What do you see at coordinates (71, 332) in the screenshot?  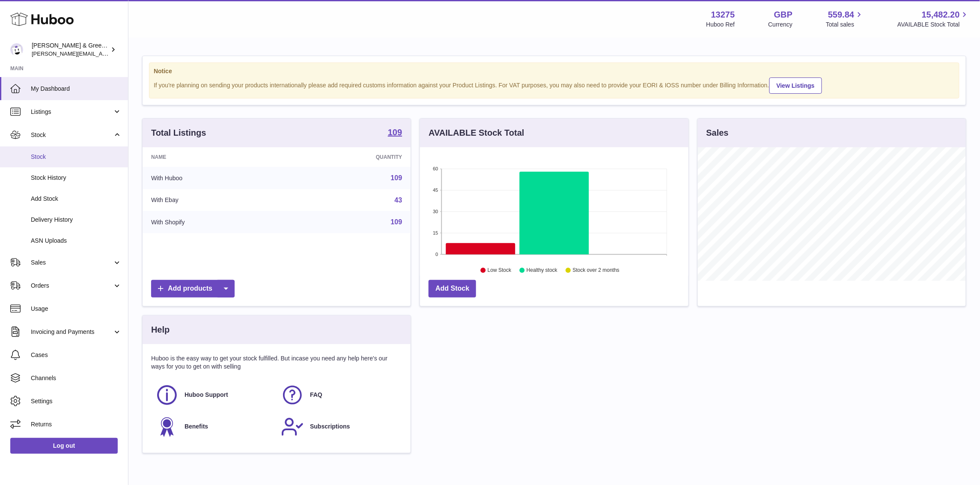 I see `span: Invoicing and Payments` at bounding box center [71, 332].